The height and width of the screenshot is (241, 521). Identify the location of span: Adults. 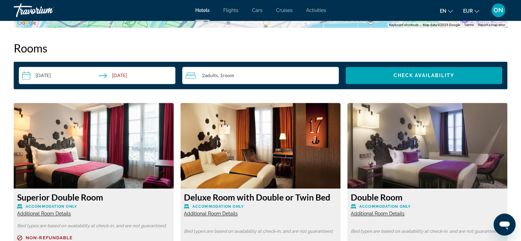
(211, 75).